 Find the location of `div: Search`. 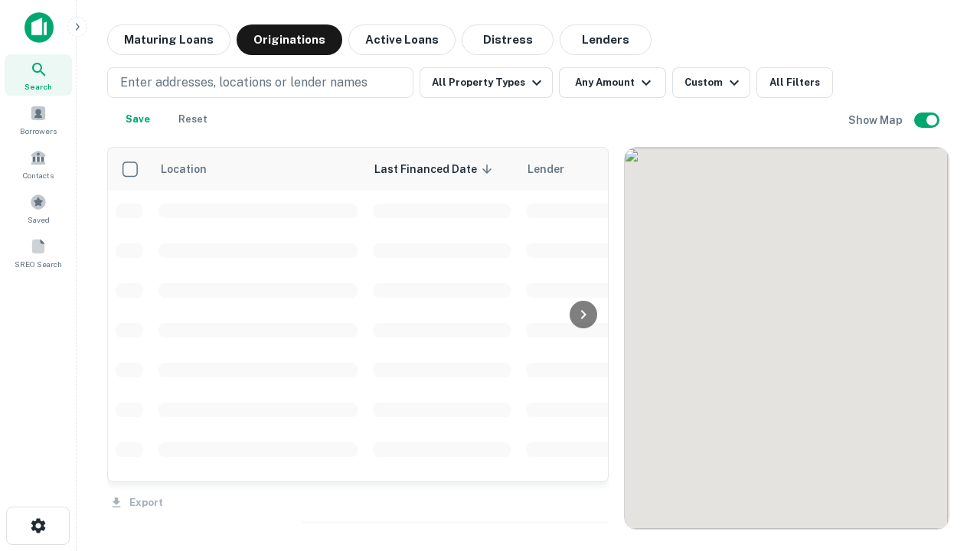

div: Search is located at coordinates (39, 75).